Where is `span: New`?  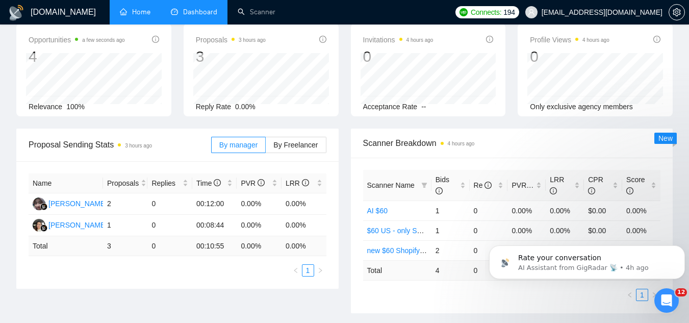
span: New is located at coordinates (666, 138).